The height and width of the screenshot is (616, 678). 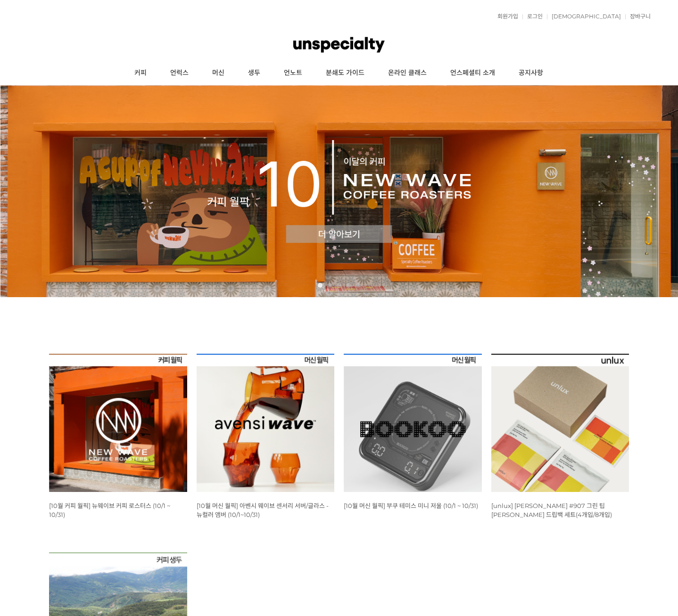 I want to click on img: 언스페셜티 몰, so click(x=339, y=44).